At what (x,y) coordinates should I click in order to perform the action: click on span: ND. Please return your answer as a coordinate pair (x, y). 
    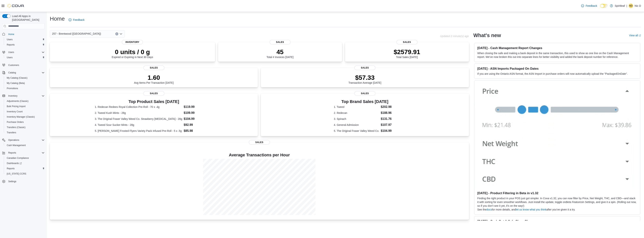
    Looking at the image, I should click on (631, 6).